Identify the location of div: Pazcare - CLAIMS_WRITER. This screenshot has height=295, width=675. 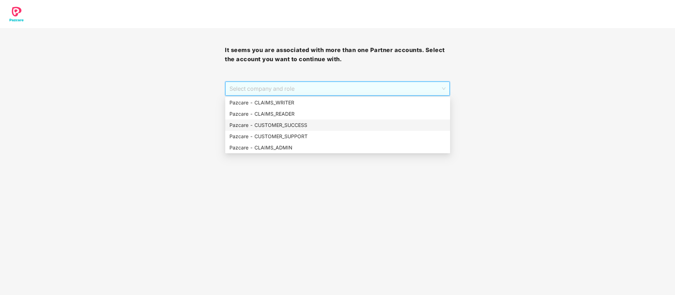
(337, 103).